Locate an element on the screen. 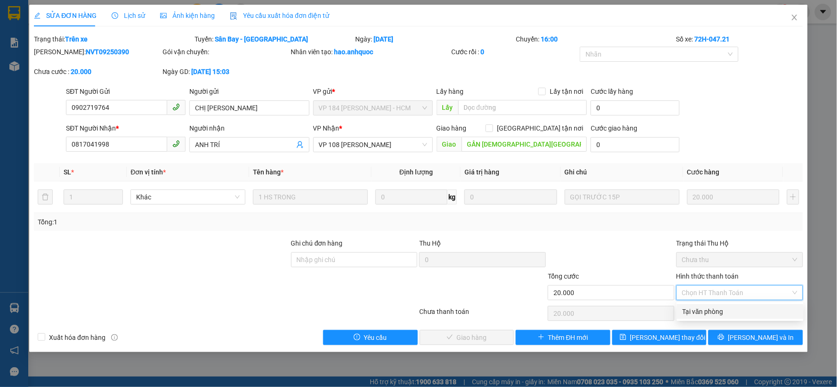 This screenshot has height=387, width=837. input: Cước giao hàng is located at coordinates (635, 145).